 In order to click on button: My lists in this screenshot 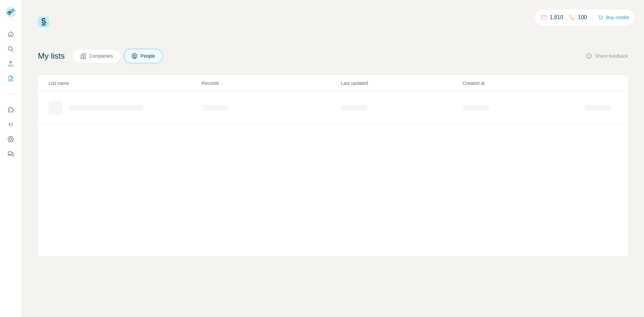, I will do `click(11, 78)`.